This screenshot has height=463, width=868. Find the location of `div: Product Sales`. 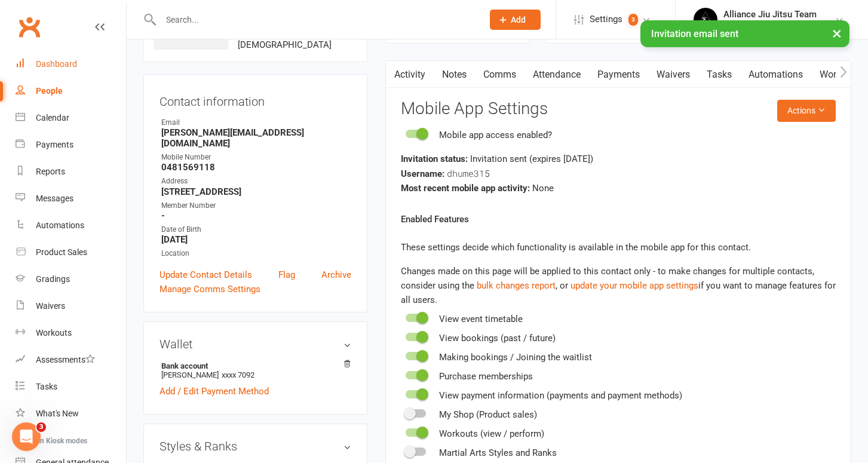

div: Product Sales is located at coordinates (62, 252).